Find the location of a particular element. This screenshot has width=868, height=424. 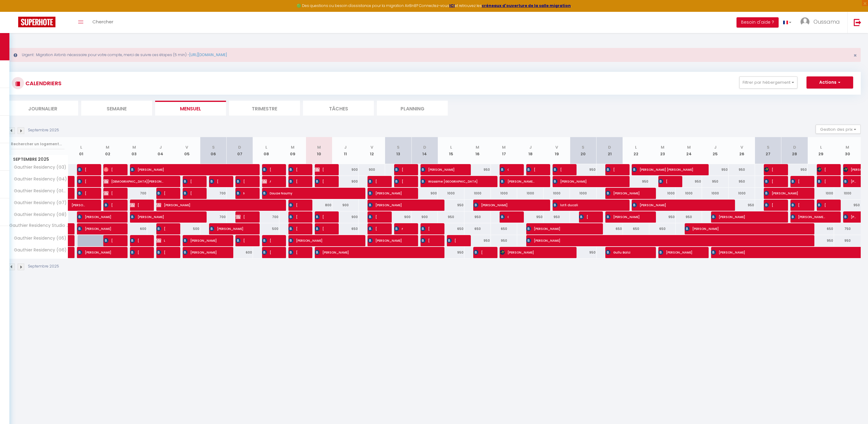

button: Close is located at coordinates (855, 56).